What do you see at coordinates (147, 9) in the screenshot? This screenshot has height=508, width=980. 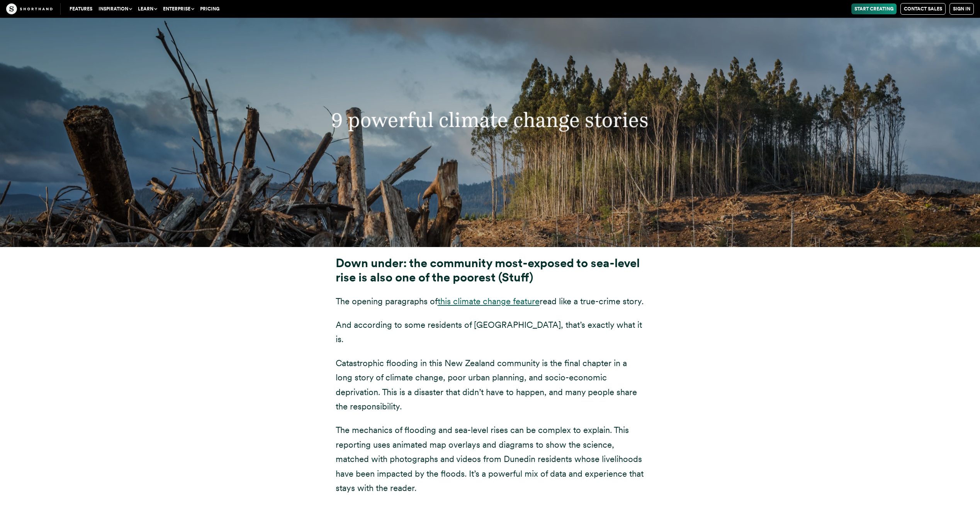 I see `button: Learn` at bounding box center [147, 9].